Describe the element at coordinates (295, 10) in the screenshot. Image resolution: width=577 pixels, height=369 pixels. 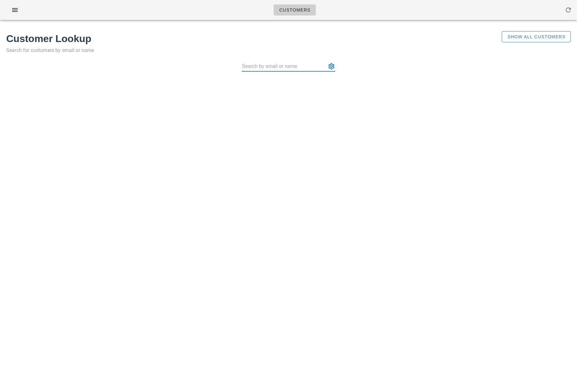
I see `span: Customers` at that location.